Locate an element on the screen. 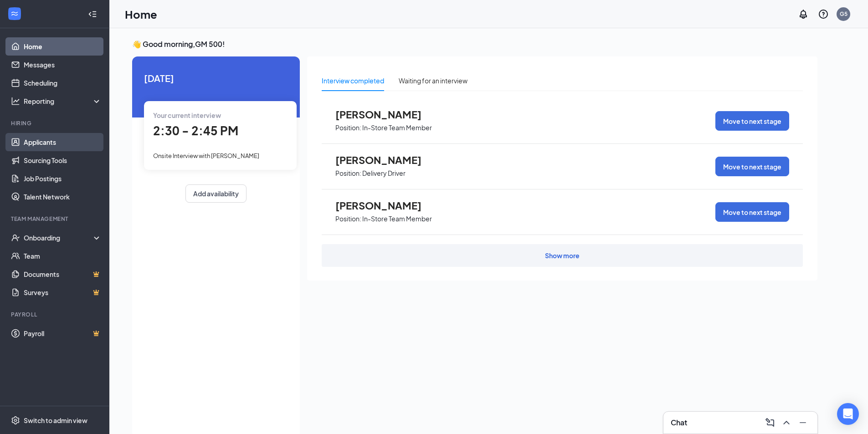 This screenshot has width=868, height=434. svg: Analysis is located at coordinates (16, 101).